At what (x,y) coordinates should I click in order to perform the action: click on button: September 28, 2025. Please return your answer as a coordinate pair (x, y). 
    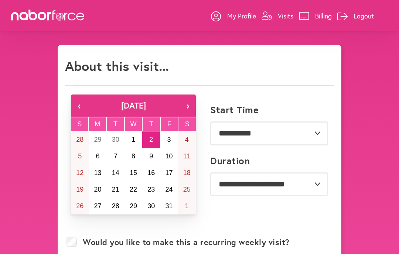
    Looking at the image, I should click on (80, 140).